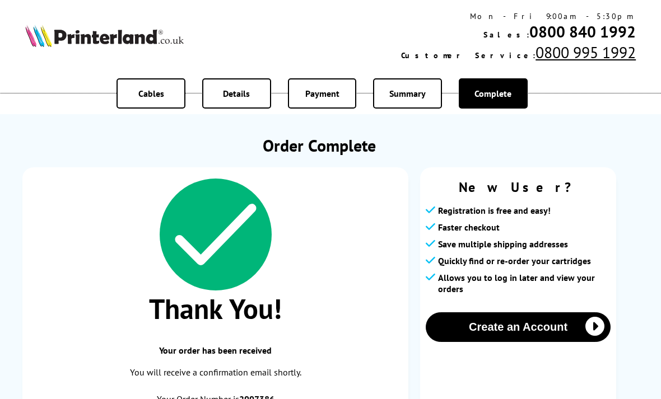 This screenshot has width=661, height=399. I want to click on button: Create an Account, so click(518, 327).